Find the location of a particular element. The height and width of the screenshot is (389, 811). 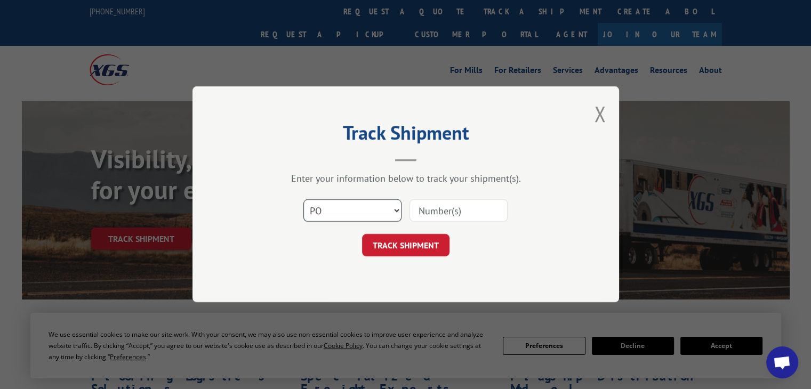

button: Close modal is located at coordinates (600, 114).